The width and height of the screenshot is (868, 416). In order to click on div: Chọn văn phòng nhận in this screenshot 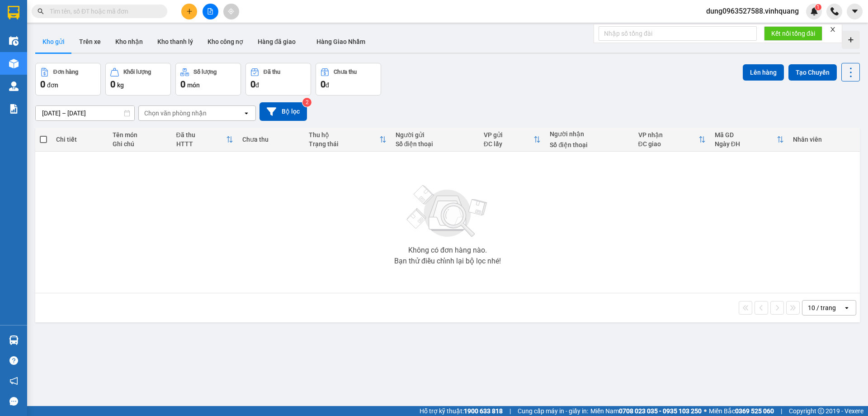, I will do `click(175, 113)`.